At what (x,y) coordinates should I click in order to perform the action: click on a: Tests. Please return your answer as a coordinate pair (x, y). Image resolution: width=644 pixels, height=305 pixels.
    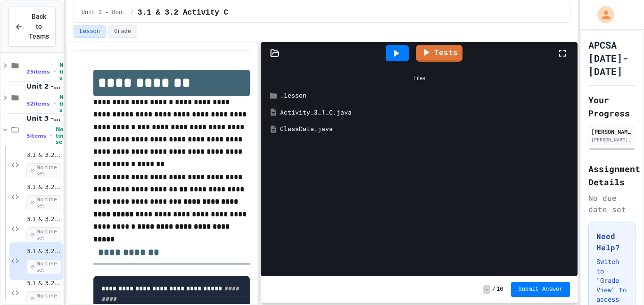
    Looking at the image, I should click on (439, 53).